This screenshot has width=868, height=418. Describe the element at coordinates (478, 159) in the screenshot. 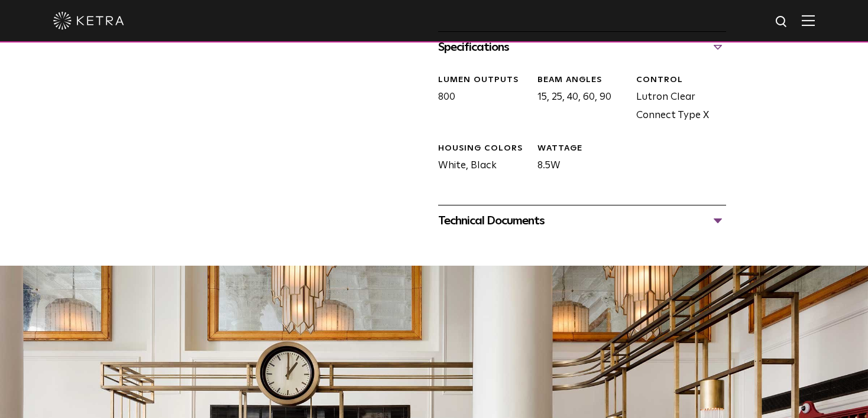

I see `div: White, Black` at that location.